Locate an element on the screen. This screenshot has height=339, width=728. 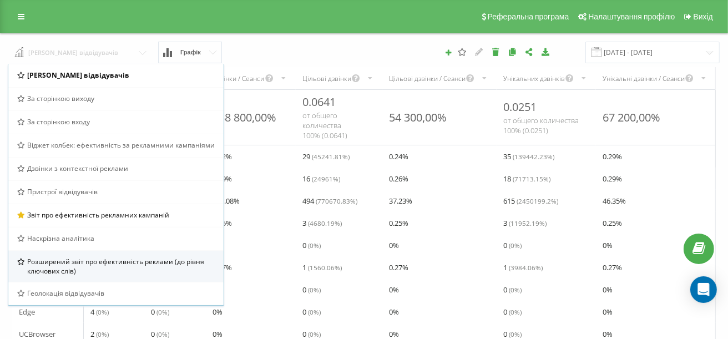
div: Open Intercom Messenger is located at coordinates (704, 290).